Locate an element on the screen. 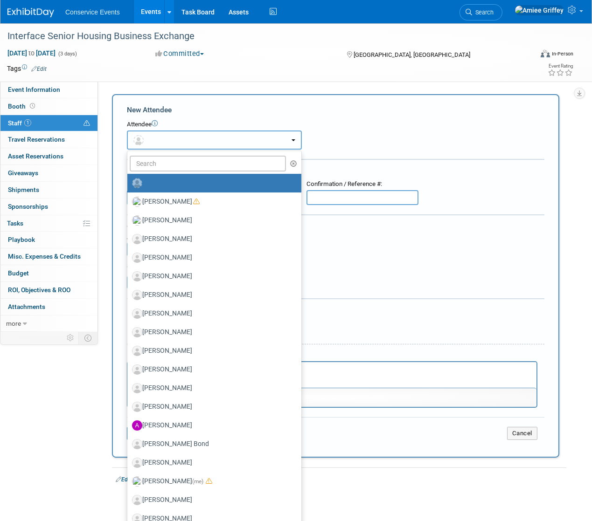 The image size is (592, 521). span: Search is located at coordinates (483, 12).